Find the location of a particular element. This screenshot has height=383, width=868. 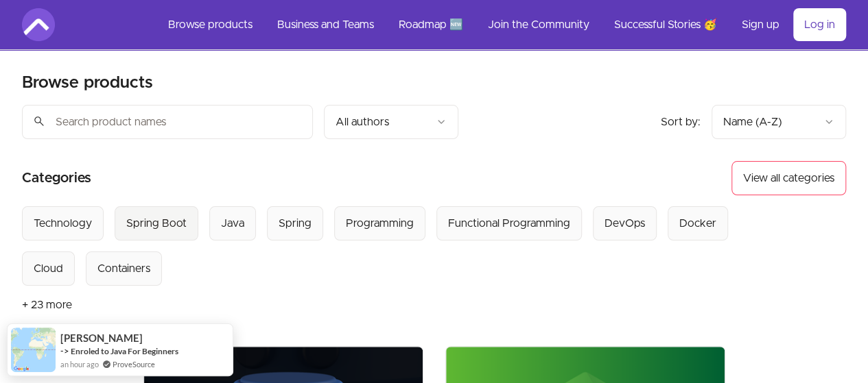

a: Successful Stories 🥳 is located at coordinates (666, 25).